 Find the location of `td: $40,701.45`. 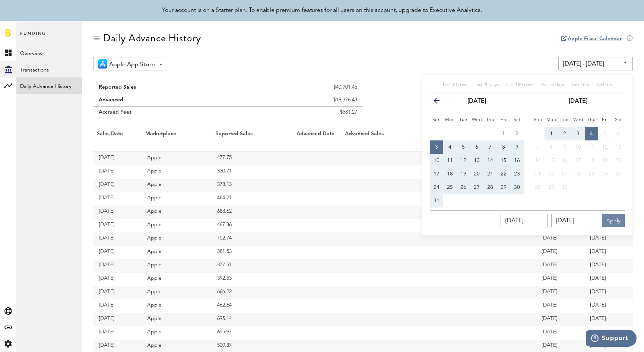

td: $40,701.45 is located at coordinates (306, 85).